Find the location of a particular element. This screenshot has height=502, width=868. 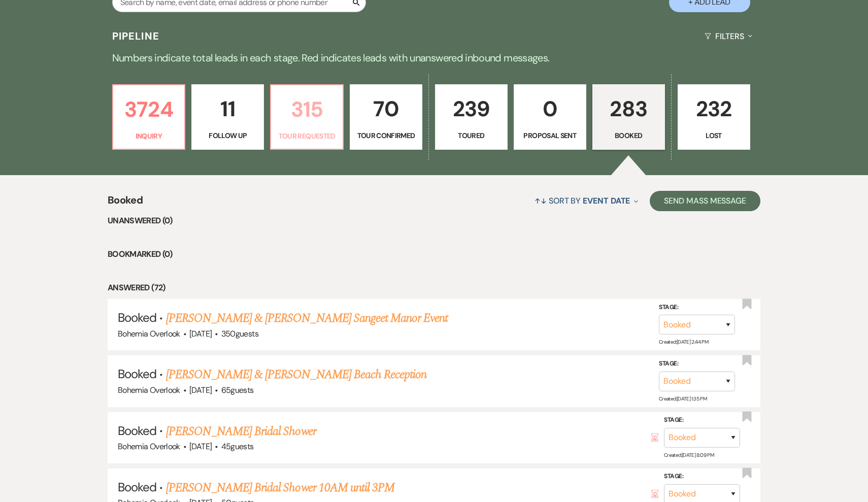

h3: Pipeline is located at coordinates (136, 36).